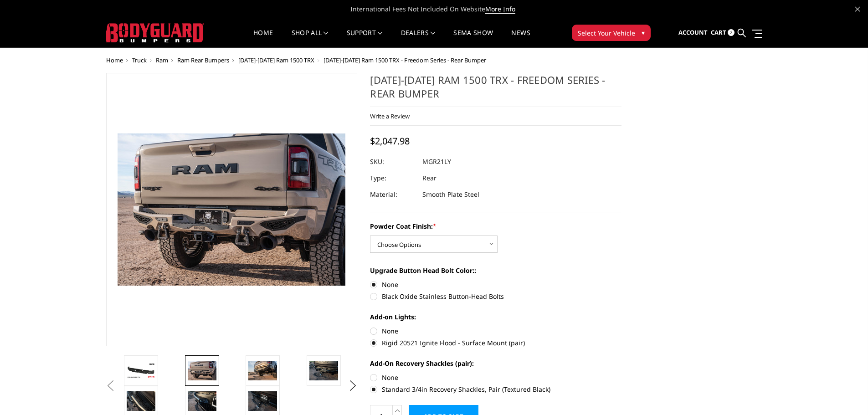 This screenshot has width=868, height=415. I want to click on a: Dealers, so click(418, 38).